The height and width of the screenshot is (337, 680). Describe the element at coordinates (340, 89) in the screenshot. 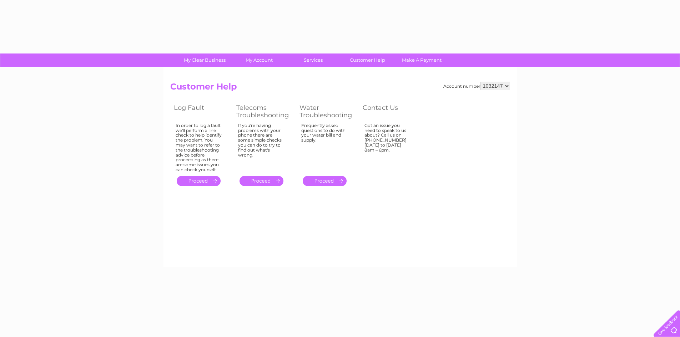

I see `h2: Customer Help` at that location.